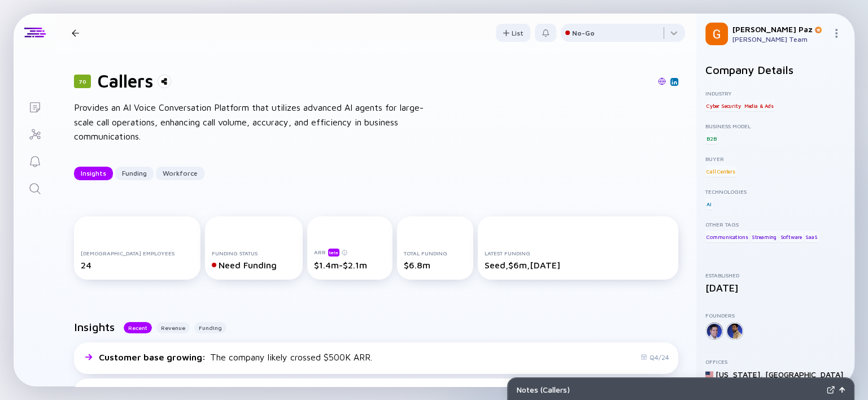  What do you see at coordinates (775, 275) in the screenshot?
I see `div: Established` at bounding box center [775, 275].